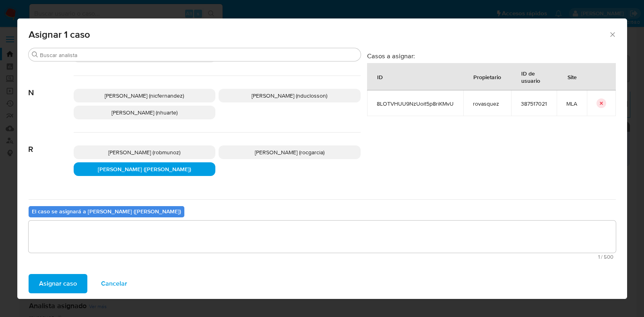  I want to click on div: ID, so click(380, 77).